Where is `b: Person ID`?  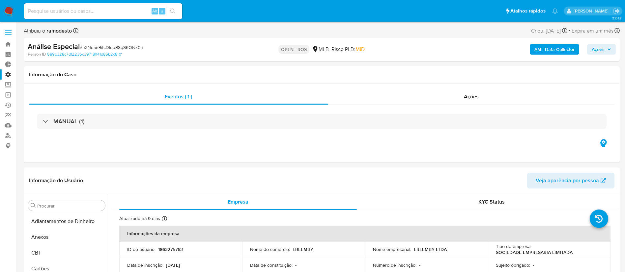 b: Person ID is located at coordinates (37, 54).